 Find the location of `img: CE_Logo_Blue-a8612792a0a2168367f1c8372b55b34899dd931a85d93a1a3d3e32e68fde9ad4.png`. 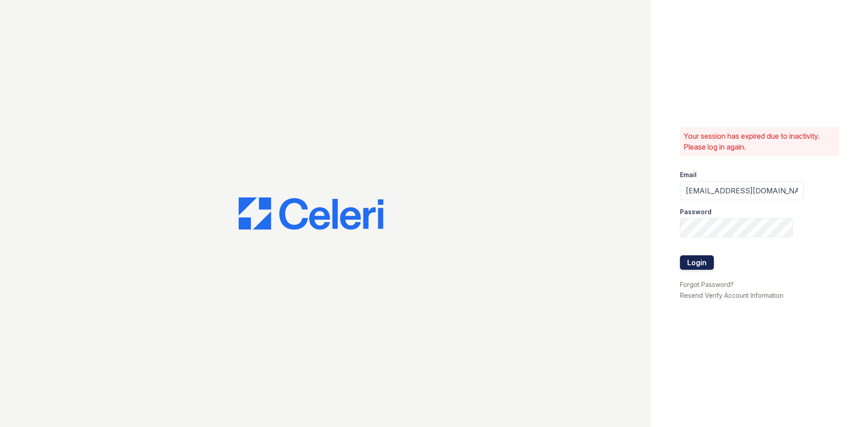

img: CE_Logo_Blue-a8612792a0a2168367f1c8372b55b34899dd931a85d93a1a3d3e32e68fde9ad4.png is located at coordinates (311, 214).